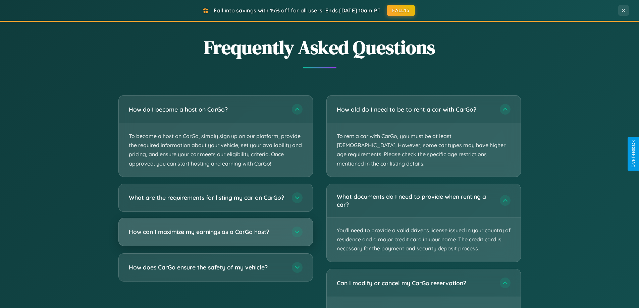 The image size is (639, 308). What do you see at coordinates (424, 240) in the screenshot?
I see `p: You'll need to provide a valid driver's license issued in your country of residence and a major c...` at bounding box center [424, 240].